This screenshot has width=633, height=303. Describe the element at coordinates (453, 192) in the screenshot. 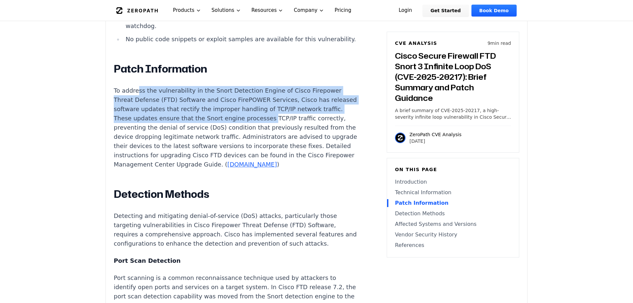

I see `a: Technical Information` at that location.